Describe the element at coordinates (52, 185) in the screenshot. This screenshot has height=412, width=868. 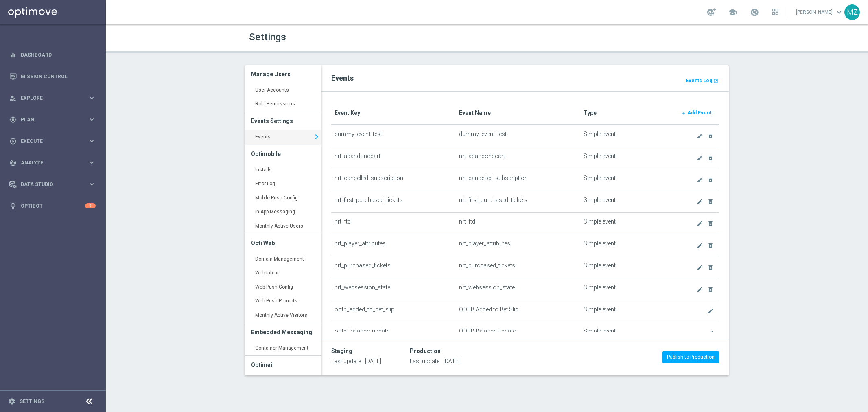
I see `div: Data Studio keyboard_arrow_right` at that location.